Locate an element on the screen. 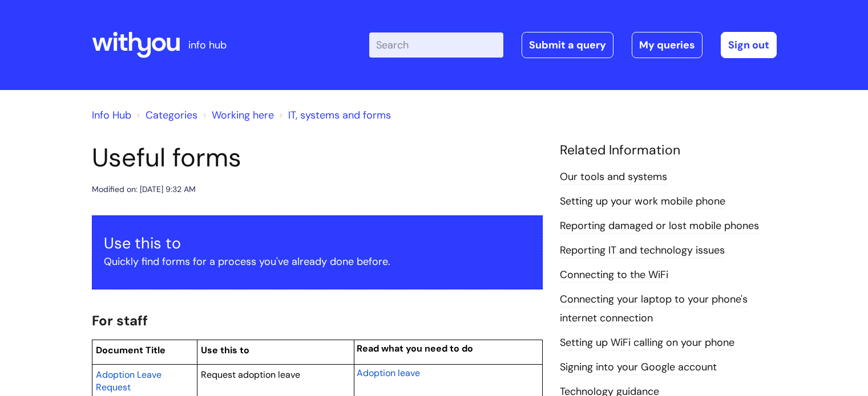  p: Quickly find forms for a process you've already done before. is located at coordinates (318, 262).